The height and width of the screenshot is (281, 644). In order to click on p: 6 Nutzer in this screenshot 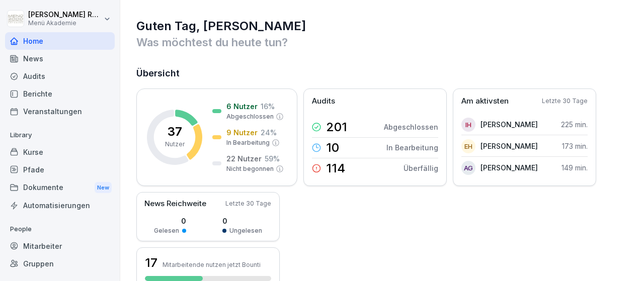, I will do `click(242, 106)`.